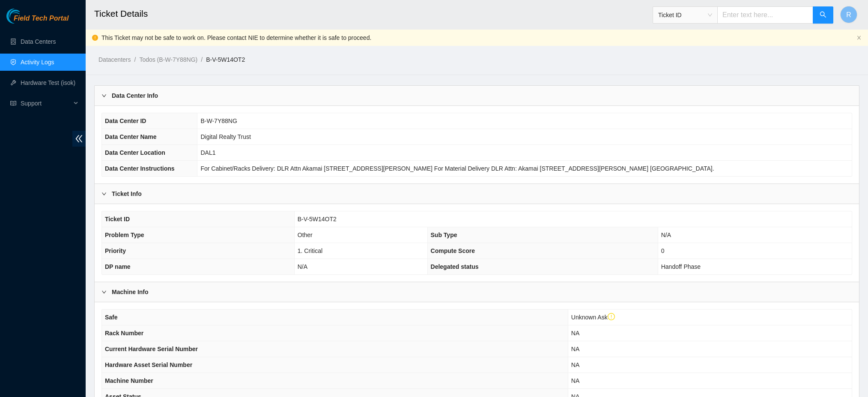 Image resolution: width=868 pixels, height=397 pixels. What do you see at coordinates (823, 15) in the screenshot?
I see `button: search` at bounding box center [823, 15].